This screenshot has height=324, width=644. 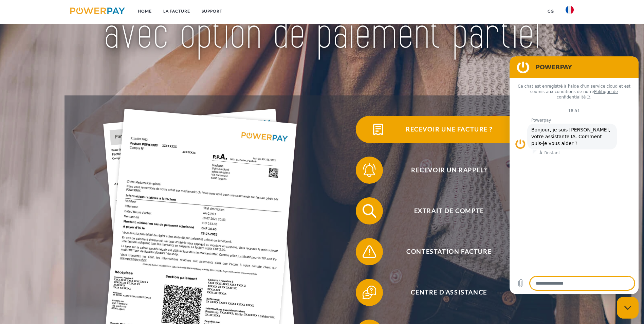 I want to click on p: Ce chat est enregistré à l’aide d’un service cloud et est soumis aux conditions de notre ., so click(x=64, y=35).